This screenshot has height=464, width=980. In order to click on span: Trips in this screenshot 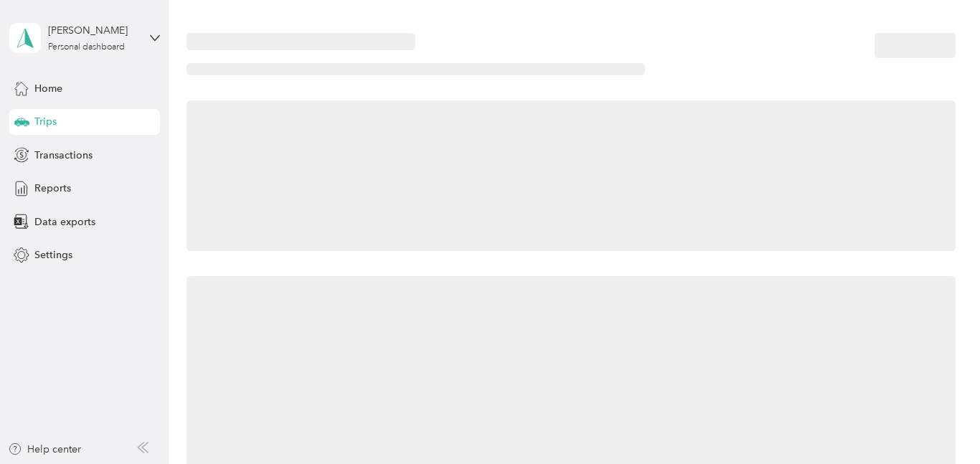, I will do `click(45, 121)`.